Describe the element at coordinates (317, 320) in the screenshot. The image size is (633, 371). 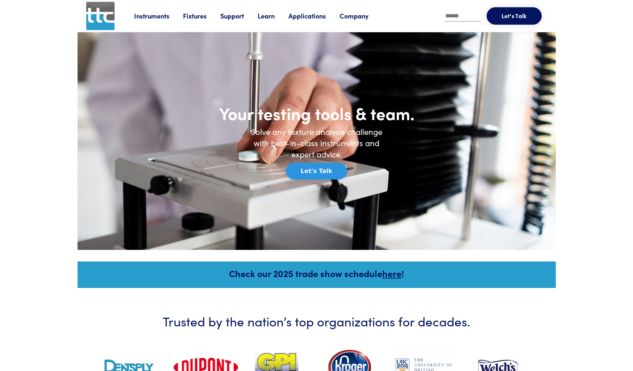
I see `h3: Trusted by the nation’s top organizations for decades.` at that location.